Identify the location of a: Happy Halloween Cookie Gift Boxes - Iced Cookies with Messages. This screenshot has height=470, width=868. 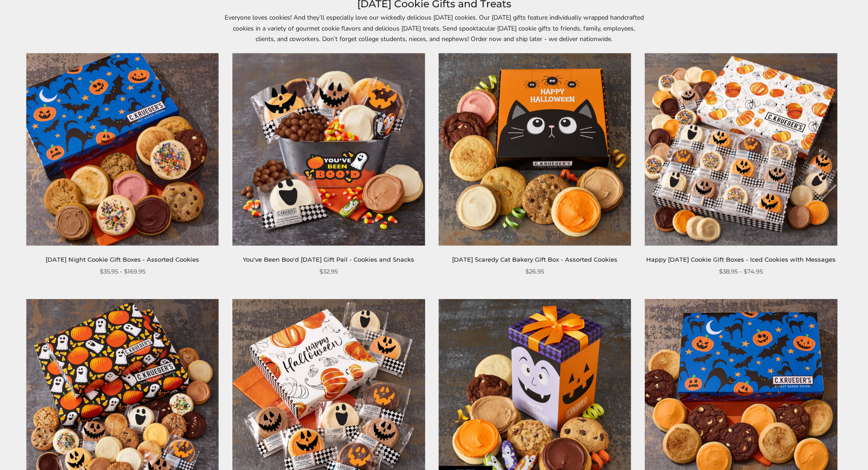
(741, 150).